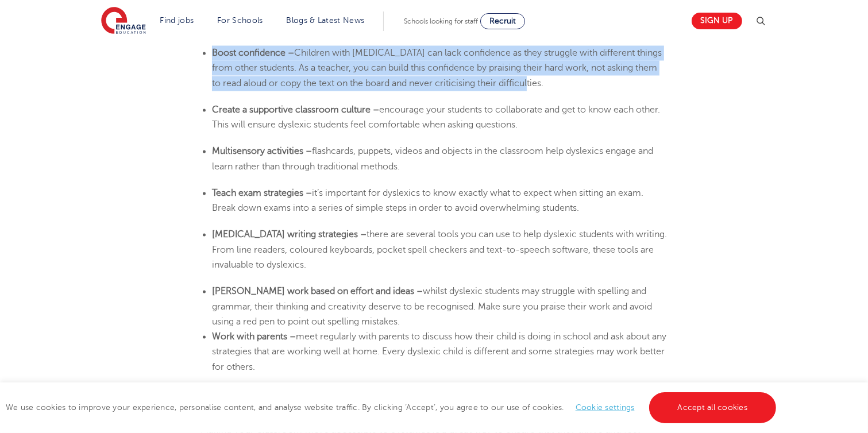  What do you see at coordinates (254, 337) in the screenshot?
I see `b: Work with parents –` at bounding box center [254, 337].